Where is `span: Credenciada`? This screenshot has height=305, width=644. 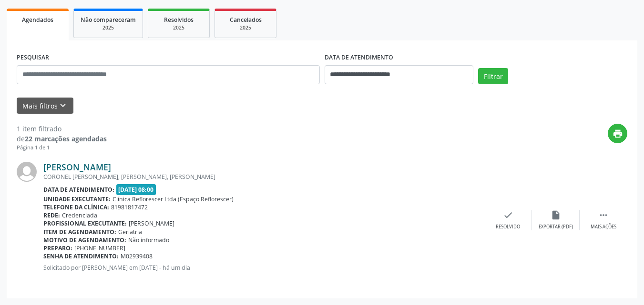
span: Credenciada is located at coordinates (79, 215).